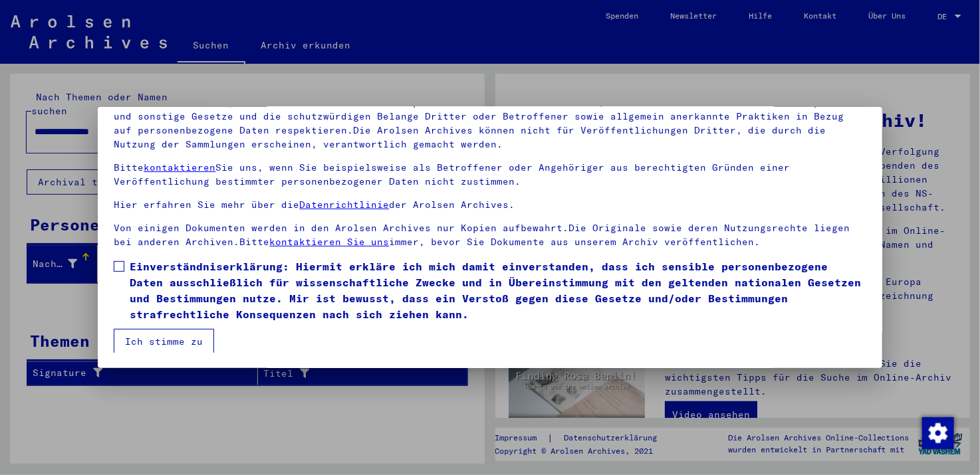 Image resolution: width=980 pixels, height=475 pixels. I want to click on p: Bitte beachten Sie, dass dieses Portal über NS - Verfolgte sensible Daten zu identifizierten oder..., so click(490, 116).